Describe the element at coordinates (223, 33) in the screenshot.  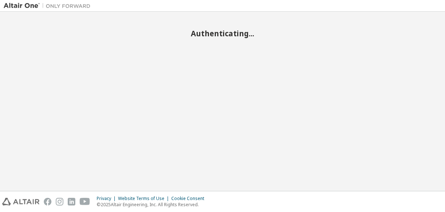
I see `h2: Authenticating...` at that location.